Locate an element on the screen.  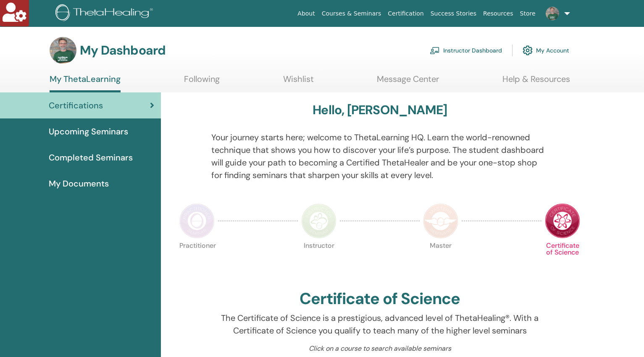
h2: Certificate of Science is located at coordinates (380, 299).